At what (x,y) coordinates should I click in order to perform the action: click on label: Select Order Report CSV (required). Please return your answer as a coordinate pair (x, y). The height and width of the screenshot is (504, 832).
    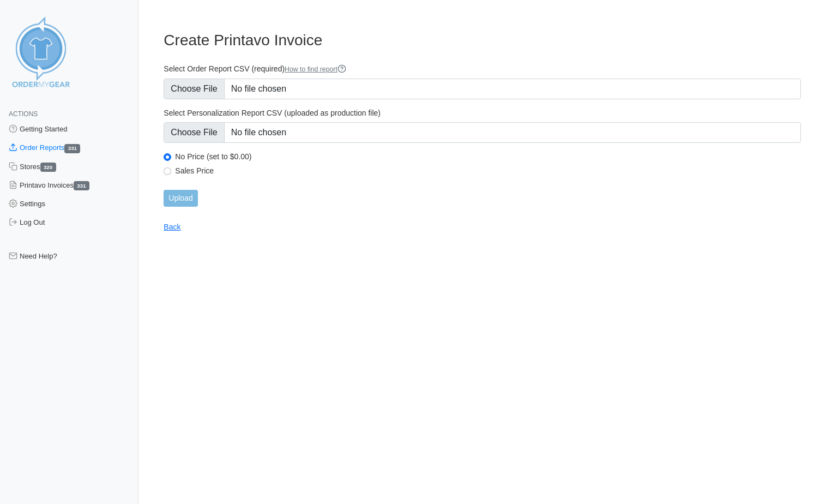
    Looking at the image, I should click on (482, 69).